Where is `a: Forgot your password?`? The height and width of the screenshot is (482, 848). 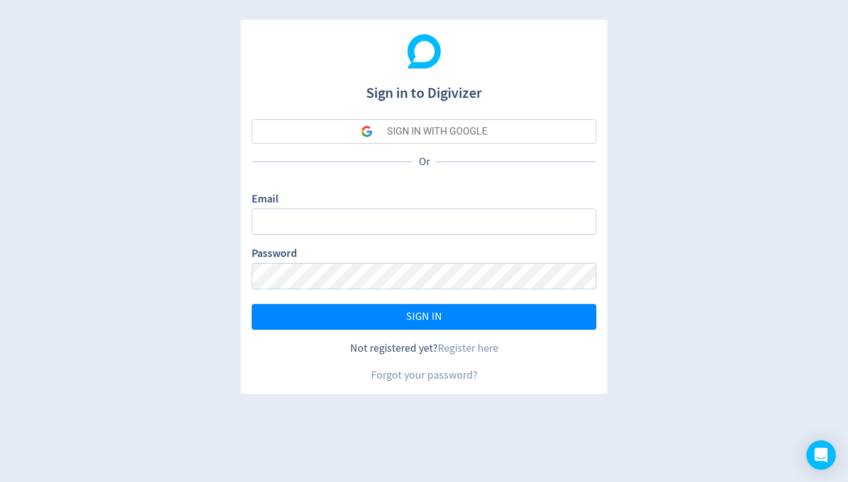
a: Forgot your password? is located at coordinates (424, 375).